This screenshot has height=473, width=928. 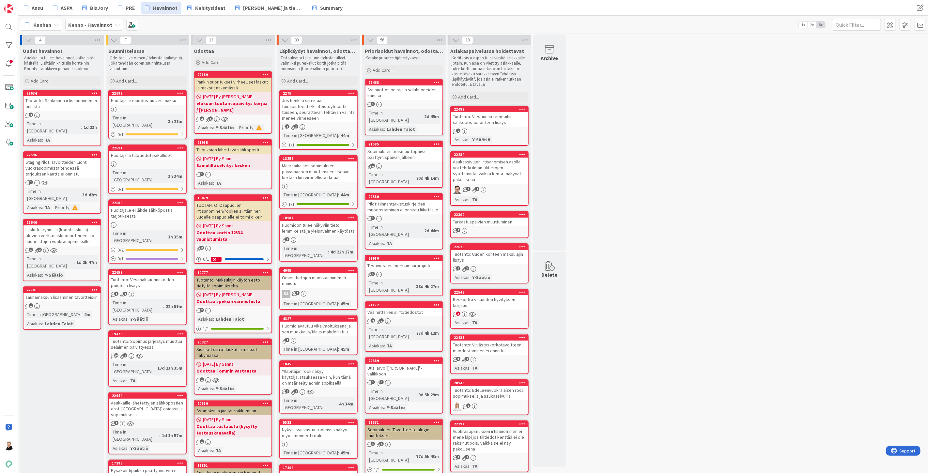 I want to click on div: KA, so click(x=319, y=294).